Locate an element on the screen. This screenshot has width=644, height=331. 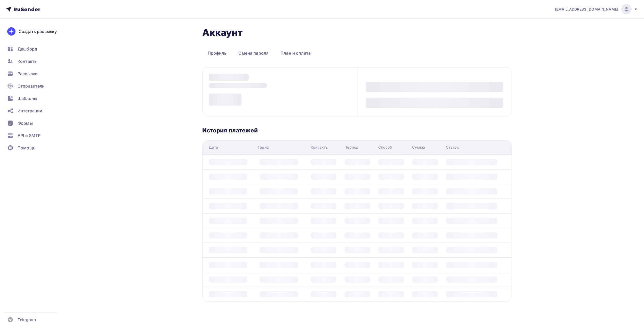
a: Профиль is located at coordinates (217, 53).